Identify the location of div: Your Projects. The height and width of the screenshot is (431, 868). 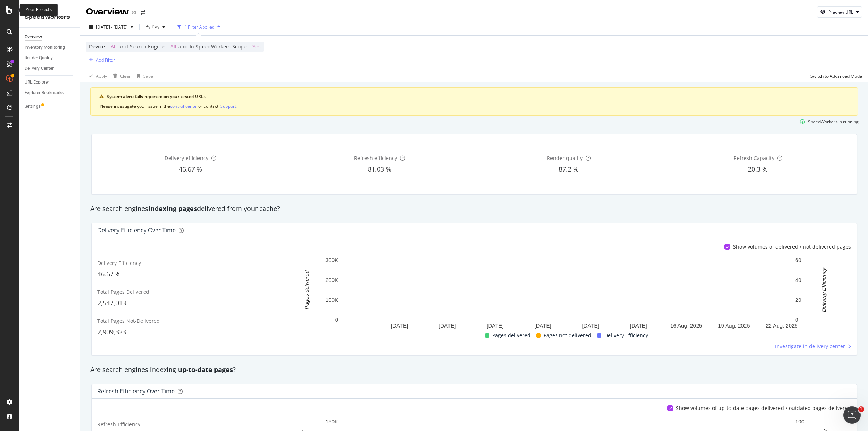
(39, 10).